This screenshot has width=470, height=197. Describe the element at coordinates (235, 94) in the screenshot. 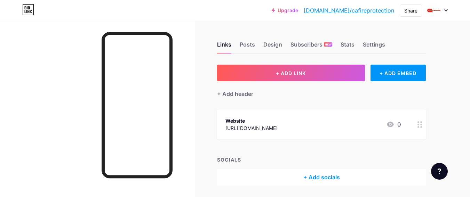

I see `div: + Add header` at that location.